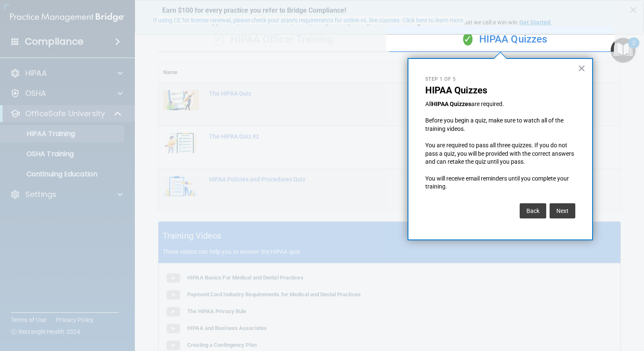 This screenshot has height=351, width=644. What do you see at coordinates (500, 183) in the screenshot?
I see `p: You will receive email reminders until you complete your training.` at bounding box center [500, 183].